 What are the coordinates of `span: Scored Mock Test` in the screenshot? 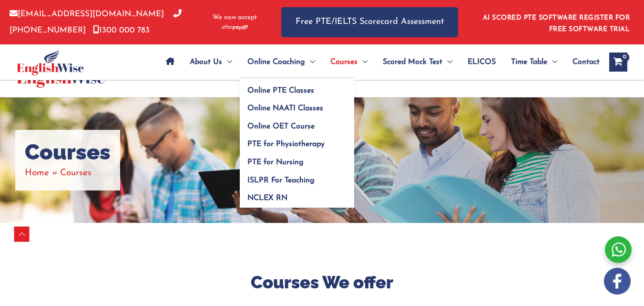 It's located at (412, 62).